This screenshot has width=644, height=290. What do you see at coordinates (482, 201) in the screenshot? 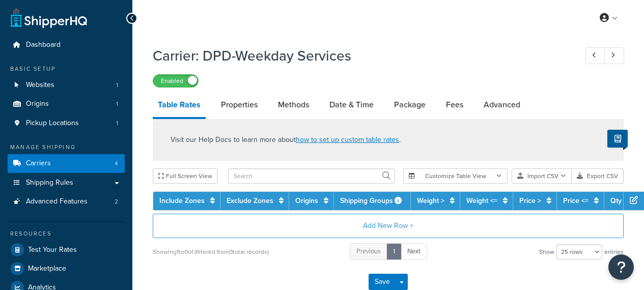
I see `a: Weight <=` at bounding box center [482, 201].